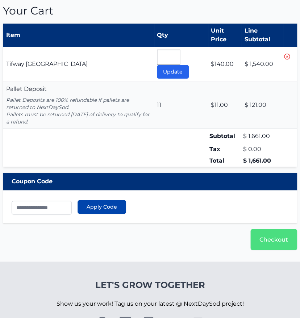  Describe the element at coordinates (79, 105) in the screenshot. I see `td: Pallet Deposit` at that location.